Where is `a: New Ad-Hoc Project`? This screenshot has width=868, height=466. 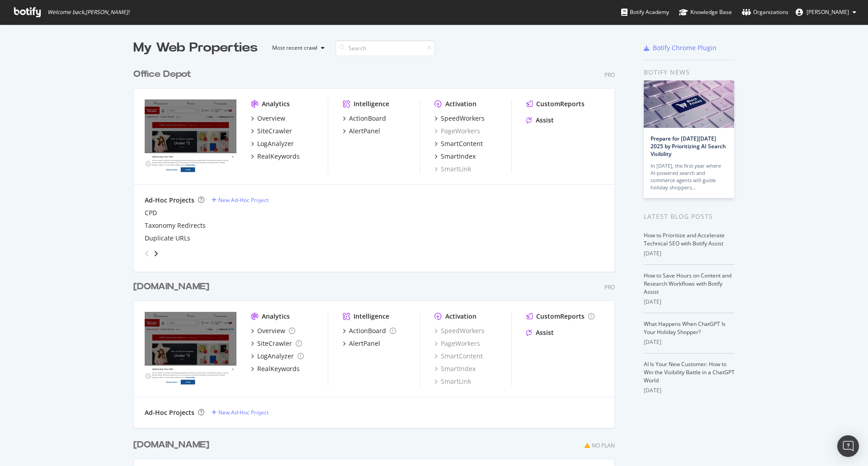 a: New Ad-Hoc Project is located at coordinates (241, 200).